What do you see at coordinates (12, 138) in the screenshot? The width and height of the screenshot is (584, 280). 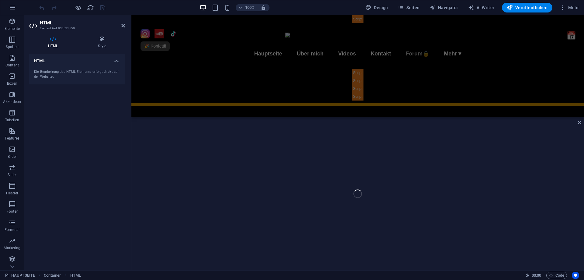 I see `p: Features` at bounding box center [12, 138].